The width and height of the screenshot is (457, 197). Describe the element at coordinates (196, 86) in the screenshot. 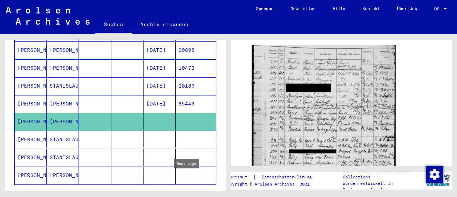

I see `mat-cell: 20189` at that location.